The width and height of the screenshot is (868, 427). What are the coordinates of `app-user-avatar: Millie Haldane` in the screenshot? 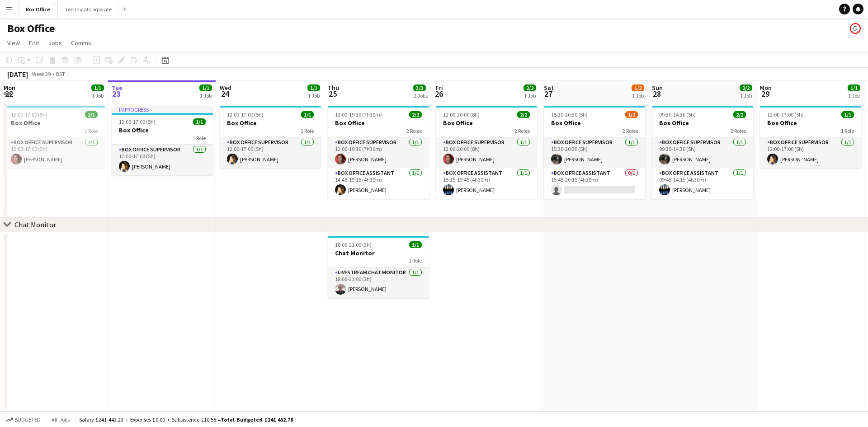 It's located at (855, 29).